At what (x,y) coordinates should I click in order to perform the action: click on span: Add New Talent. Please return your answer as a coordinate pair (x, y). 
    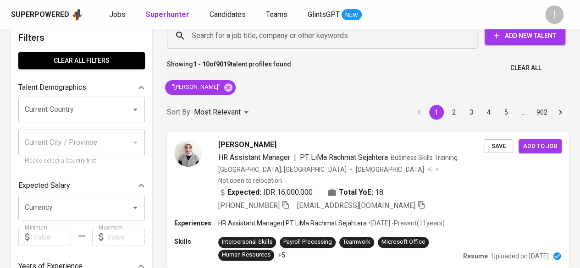
    Looking at the image, I should click on (525, 36).